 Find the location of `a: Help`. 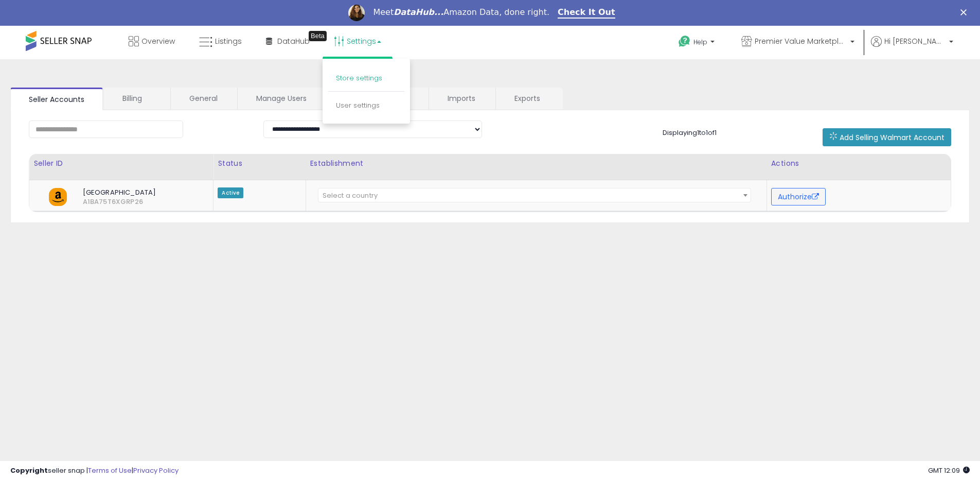

a: Help is located at coordinates (698, 43).